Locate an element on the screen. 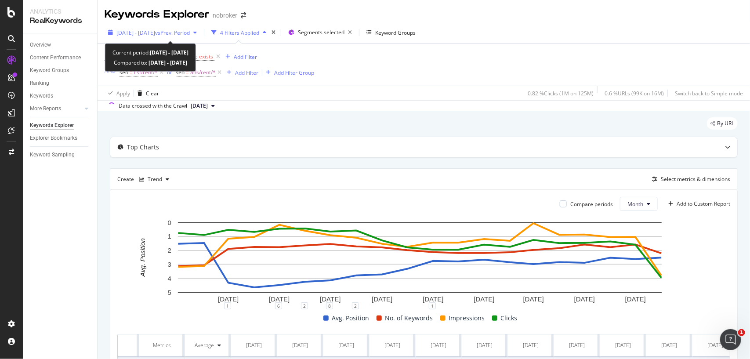  button: Trend is located at coordinates (154, 179).